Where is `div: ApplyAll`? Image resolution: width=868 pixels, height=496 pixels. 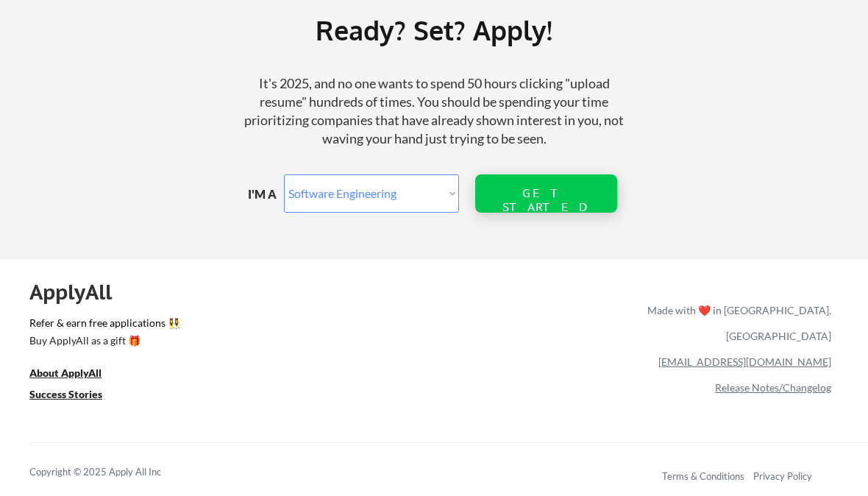
div: ApplyAll is located at coordinates (79, 292).